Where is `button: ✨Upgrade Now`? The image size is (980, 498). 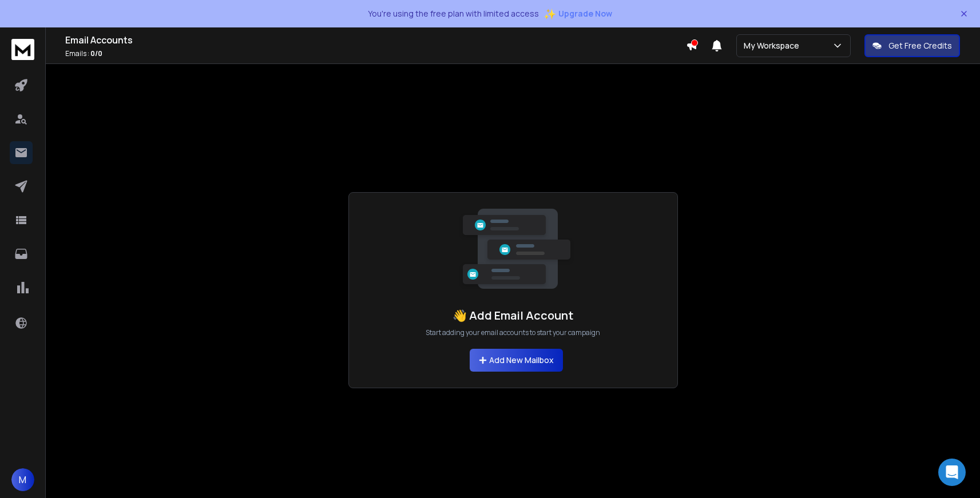
button: ✨Upgrade Now is located at coordinates (578, 13).